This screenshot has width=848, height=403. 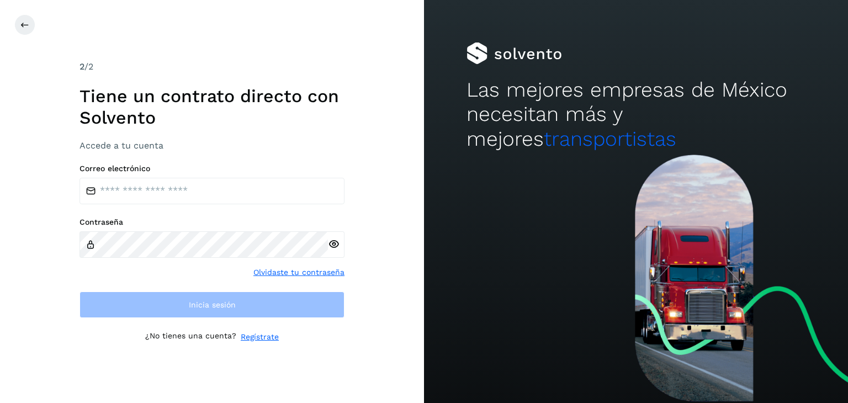 What do you see at coordinates (212, 145) in the screenshot?
I see `h3: Accede a tu cuenta` at bounding box center [212, 145].